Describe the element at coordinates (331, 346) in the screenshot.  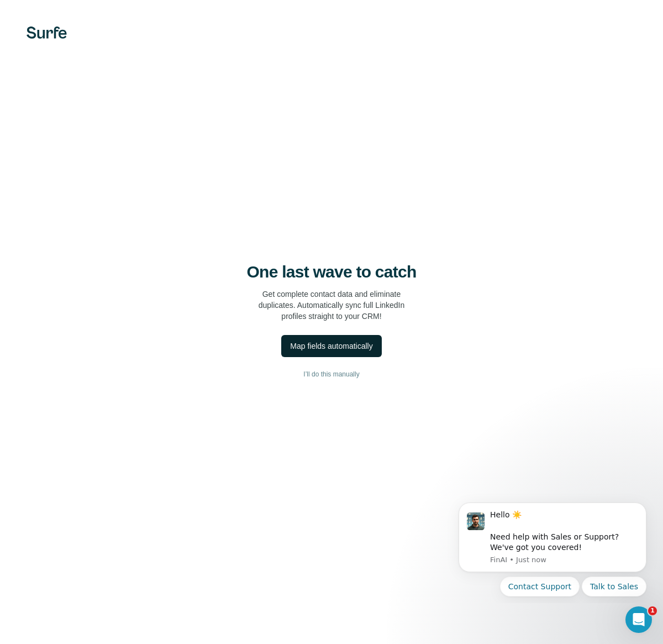
I see `button: Map fields automatically` at that location.